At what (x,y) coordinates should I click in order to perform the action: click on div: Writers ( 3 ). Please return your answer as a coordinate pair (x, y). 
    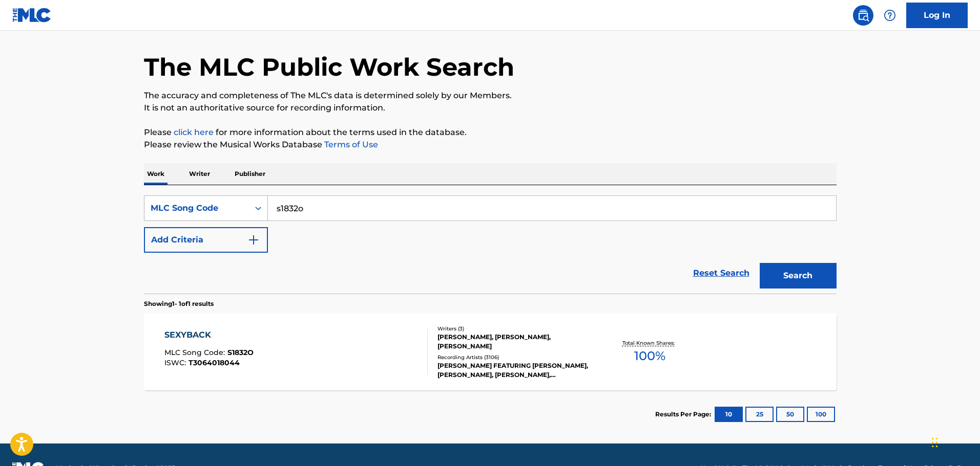
    Looking at the image, I should click on (515, 329).